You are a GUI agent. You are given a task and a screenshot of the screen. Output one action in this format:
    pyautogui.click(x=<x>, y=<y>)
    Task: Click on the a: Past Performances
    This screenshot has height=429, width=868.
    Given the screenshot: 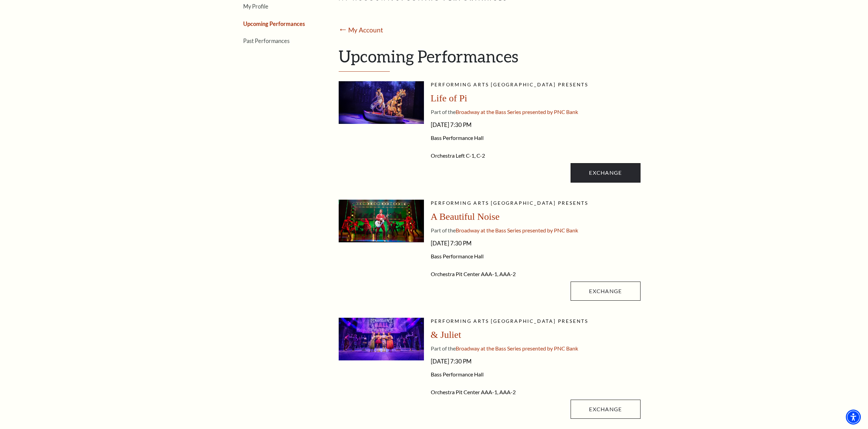 What is the action you would take?
    pyautogui.click(x=266, y=41)
    